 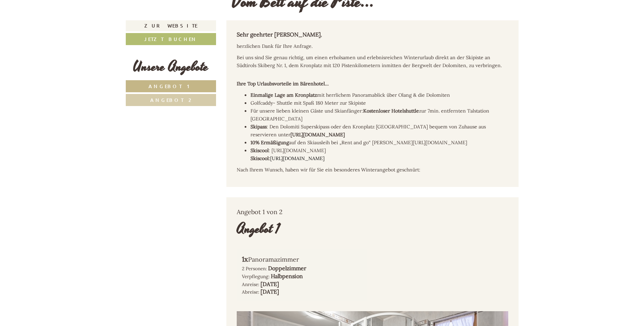 I want to click on span: Bei uns sind Sie genau richtig, um einen erholsamen und erlebnisreichen Winterurlaub direkt an de..., so click(x=369, y=62).